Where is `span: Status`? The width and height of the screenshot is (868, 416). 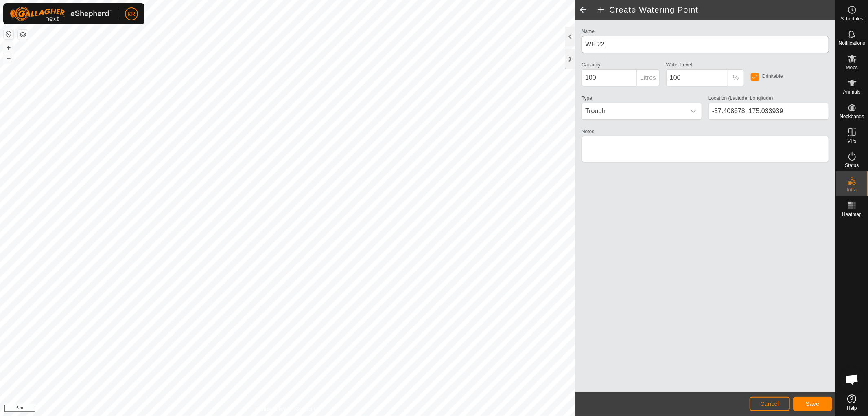
span: Status is located at coordinates (852, 166).